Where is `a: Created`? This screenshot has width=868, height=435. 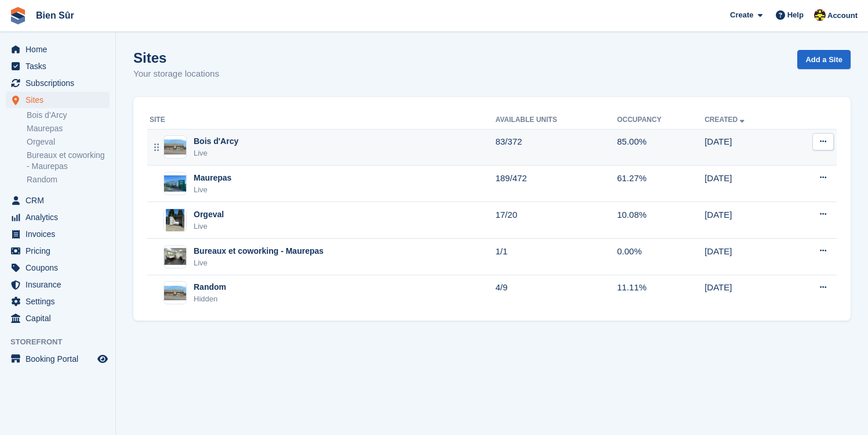
a: Created is located at coordinates (726, 119).